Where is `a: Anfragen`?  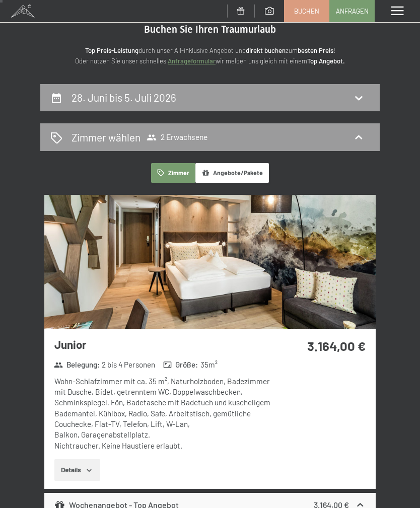
a: Anfragen is located at coordinates (352, 11).